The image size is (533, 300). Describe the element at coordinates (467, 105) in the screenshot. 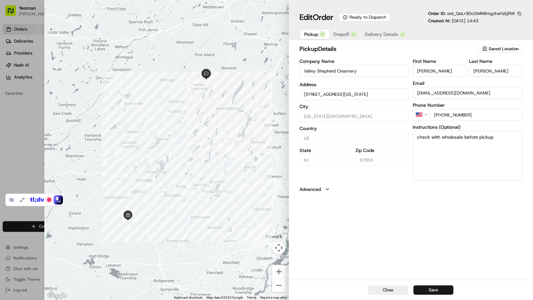

I see `label: Phone Number` at that location.